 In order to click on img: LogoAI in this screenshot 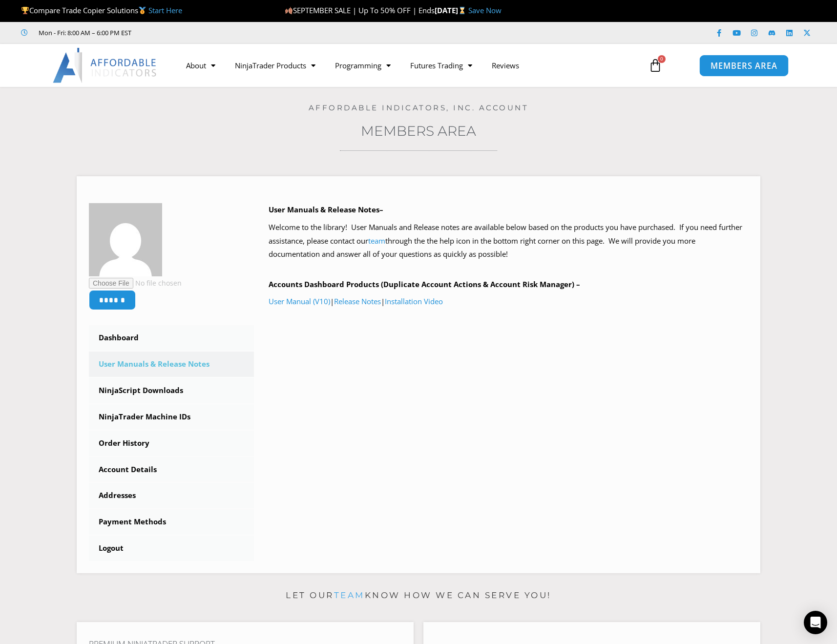, I will do `click(105, 66)`.